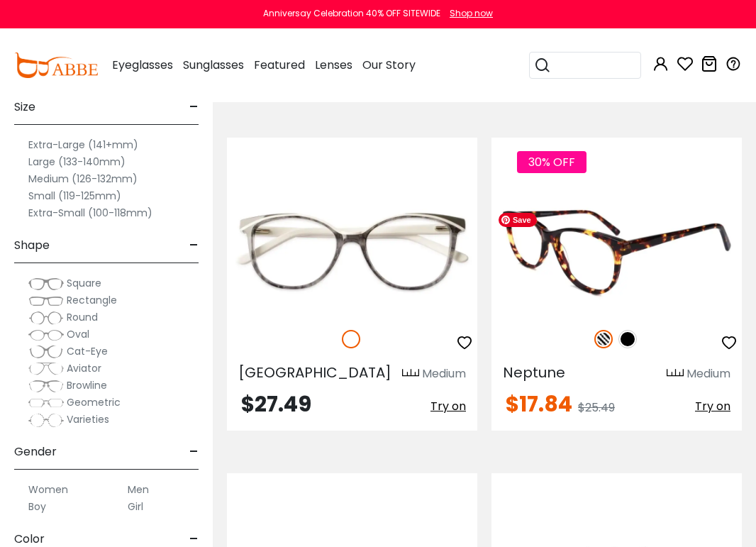 This screenshot has width=756, height=547. What do you see at coordinates (88, 419) in the screenshot?
I see `span: Varieties` at bounding box center [88, 419].